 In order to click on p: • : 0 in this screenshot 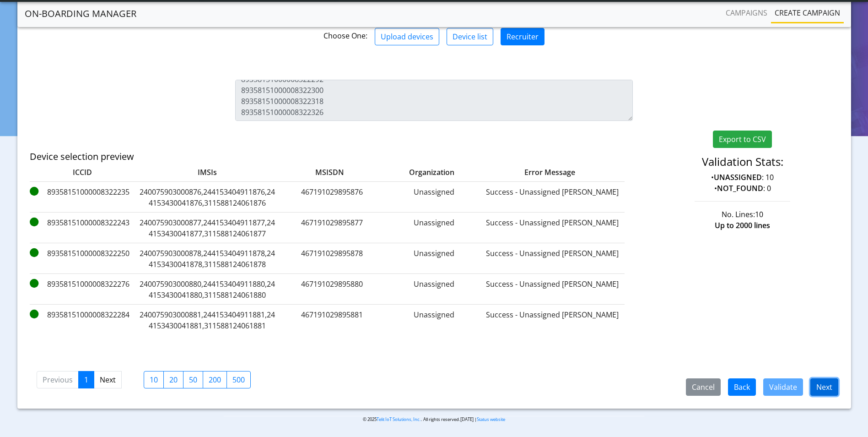, I will do `click(742, 188)`.